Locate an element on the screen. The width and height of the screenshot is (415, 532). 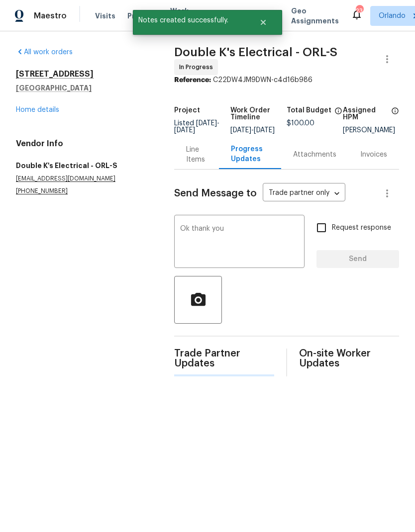
b: Reference: is located at coordinates (193, 80).